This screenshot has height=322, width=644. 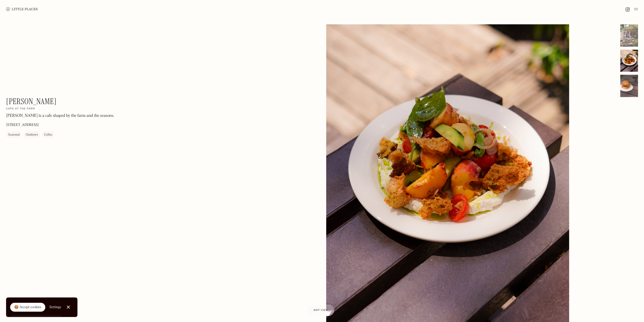 I want to click on h2: Cafe at the farm, so click(x=21, y=109).